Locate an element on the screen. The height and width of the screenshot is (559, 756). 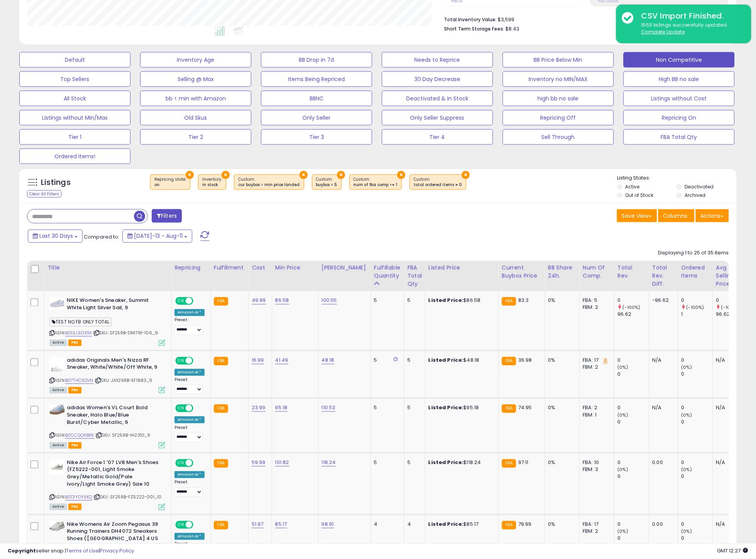
span: 79.99 is located at coordinates (525, 524).